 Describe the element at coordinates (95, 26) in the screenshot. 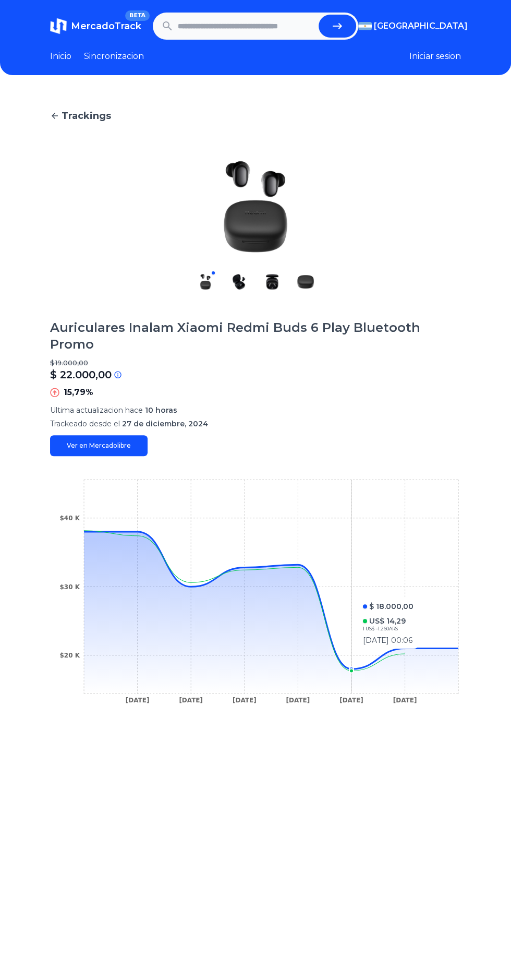

I see `a: MercadoTrackBETA` at that location.